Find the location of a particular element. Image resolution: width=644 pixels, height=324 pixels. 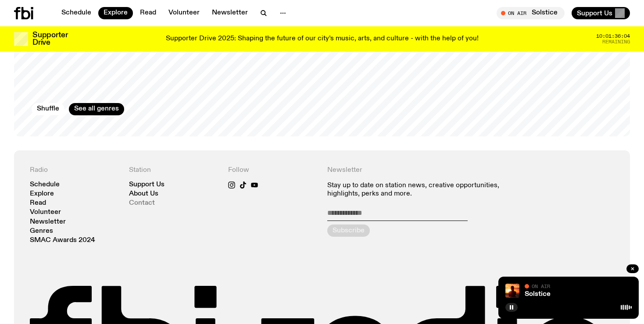

p: Stay up to date on station news, creative opportunities, highlights, perks and more. is located at coordinates (421, 190).